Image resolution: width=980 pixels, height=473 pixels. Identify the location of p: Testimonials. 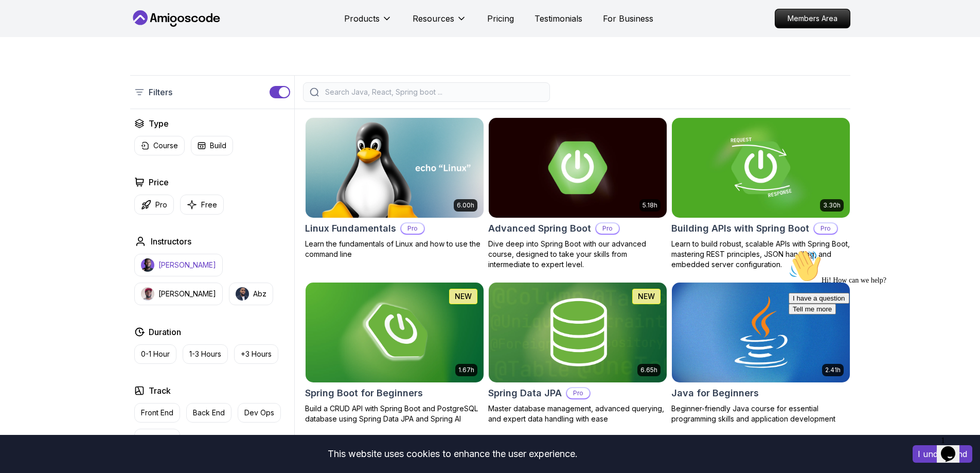
(558, 19).